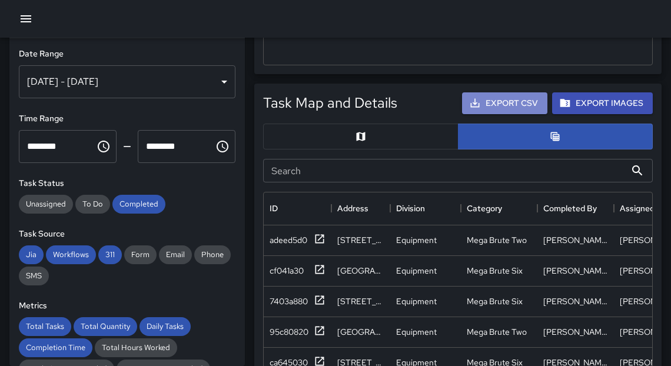  Describe the element at coordinates (555, 137) in the screenshot. I see `svg: Table` at that location.